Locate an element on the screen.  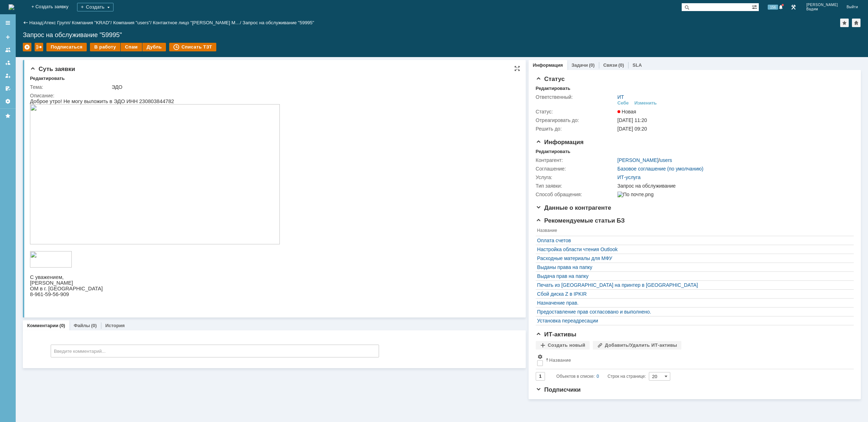
div: Название is located at coordinates (560, 360).